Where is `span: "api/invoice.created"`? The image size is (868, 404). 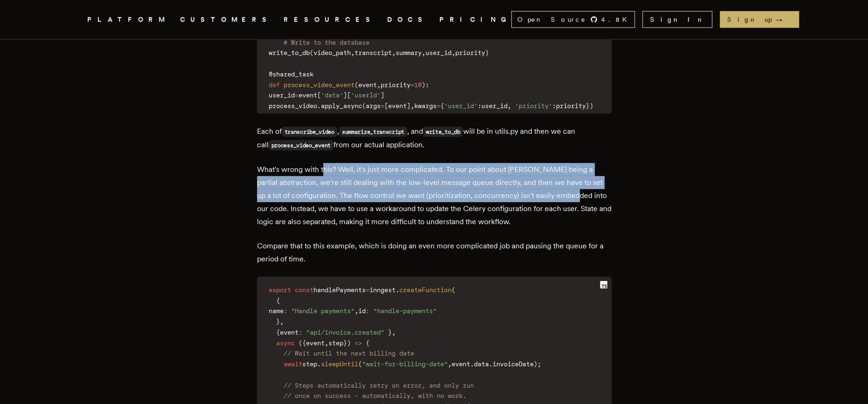
span: "api/invoice.created" is located at coordinates (345, 333).